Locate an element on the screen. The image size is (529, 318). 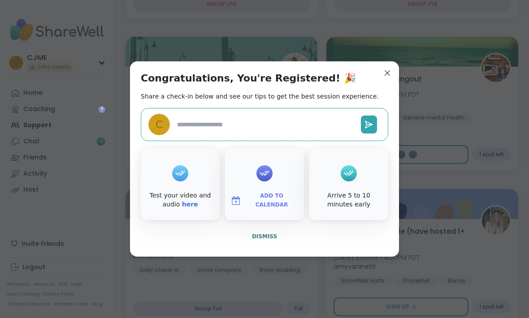
span: Add to Calendar is located at coordinates (271, 200).